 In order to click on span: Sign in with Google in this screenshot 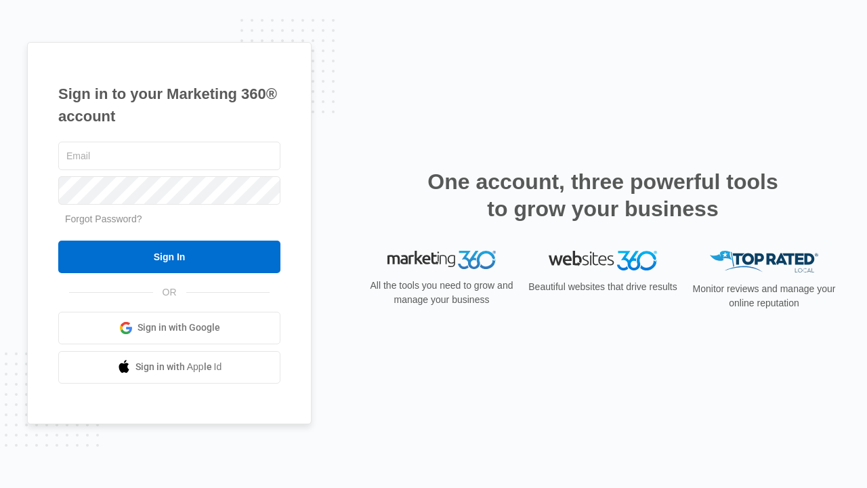, I will do `click(179, 327)`.